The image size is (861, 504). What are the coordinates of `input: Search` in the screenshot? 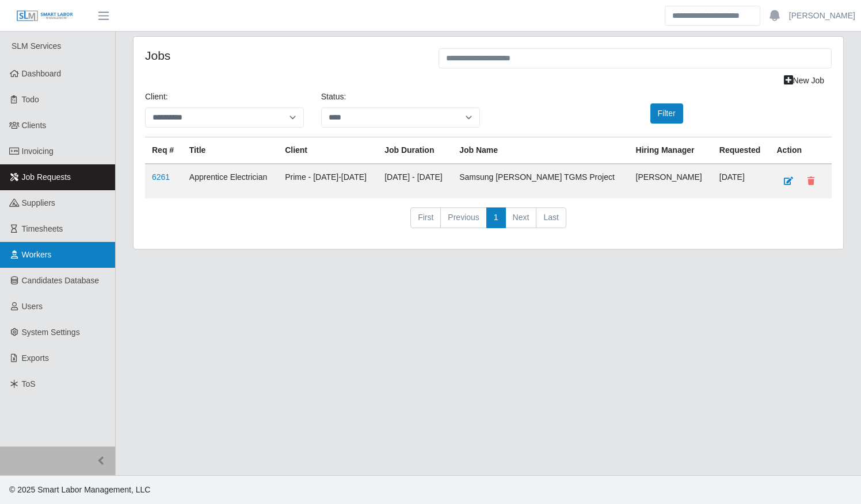 It's located at (712, 16).